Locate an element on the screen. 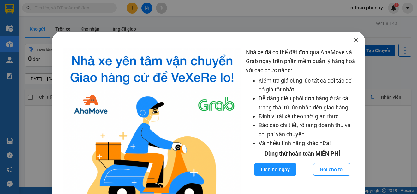 The width and height of the screenshot is (417, 194). li: Báo cáo chi tiết, rõ ràng doanh thu và chi phí vận chuyển is located at coordinates (309, 130).